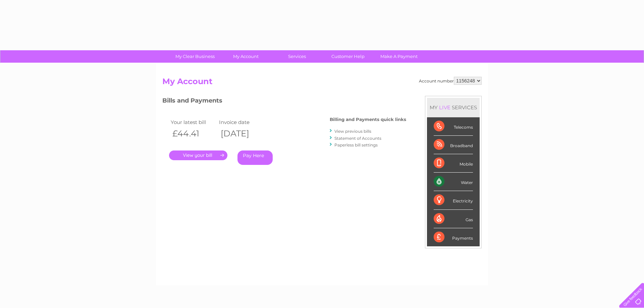 The image size is (644, 308). Describe the element at coordinates (399, 56) in the screenshot. I see `a: Make A Payment` at that location.